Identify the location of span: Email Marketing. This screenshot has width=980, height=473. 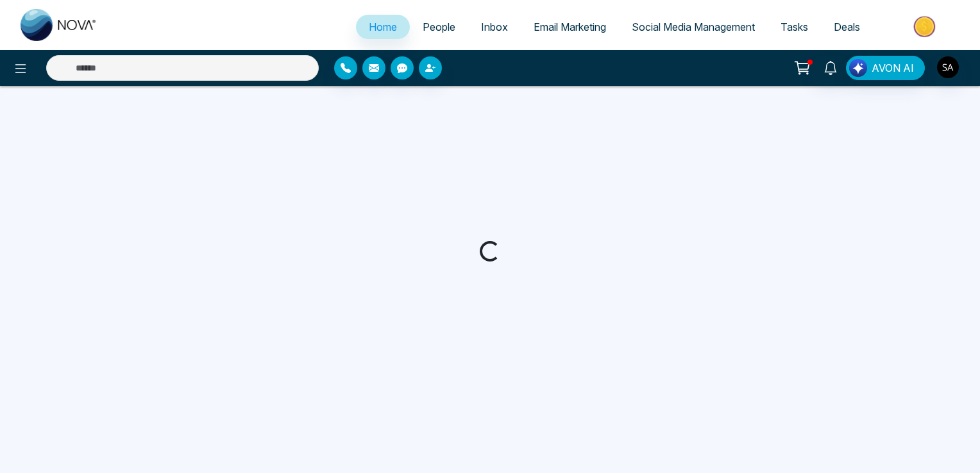
(569, 27).